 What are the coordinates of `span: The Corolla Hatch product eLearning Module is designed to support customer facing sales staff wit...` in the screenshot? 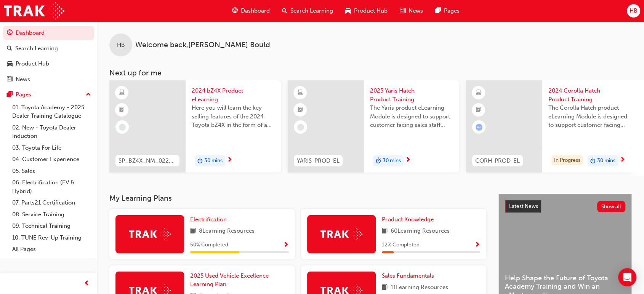 It's located at (590, 117).